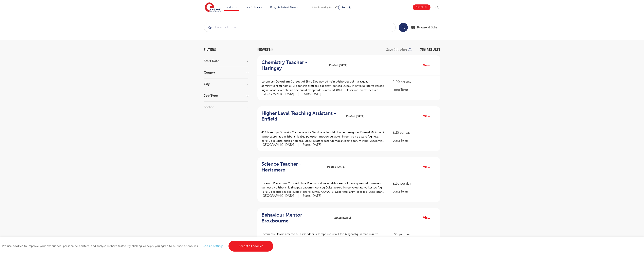 Image resolution: width=644 pixels, height=255 pixels. What do you see at coordinates (397, 50) in the screenshot?
I see `p: Save job alert` at bounding box center [397, 50].